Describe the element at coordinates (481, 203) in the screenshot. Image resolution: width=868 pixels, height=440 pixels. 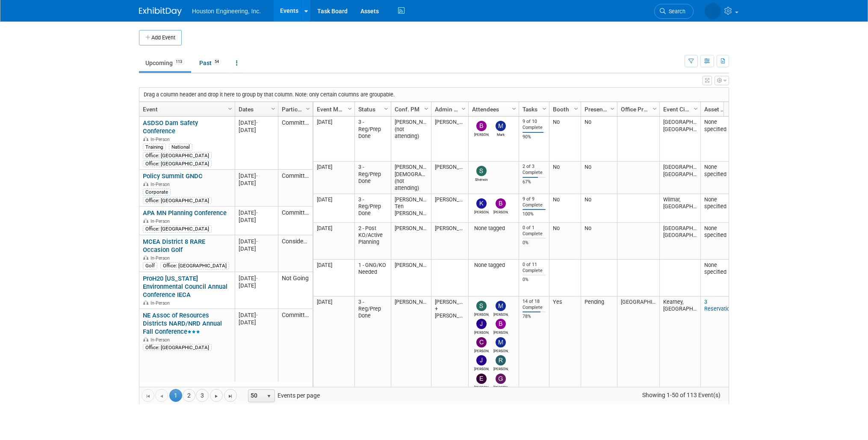
I see `img: Kyle Ten Napel` at that location.